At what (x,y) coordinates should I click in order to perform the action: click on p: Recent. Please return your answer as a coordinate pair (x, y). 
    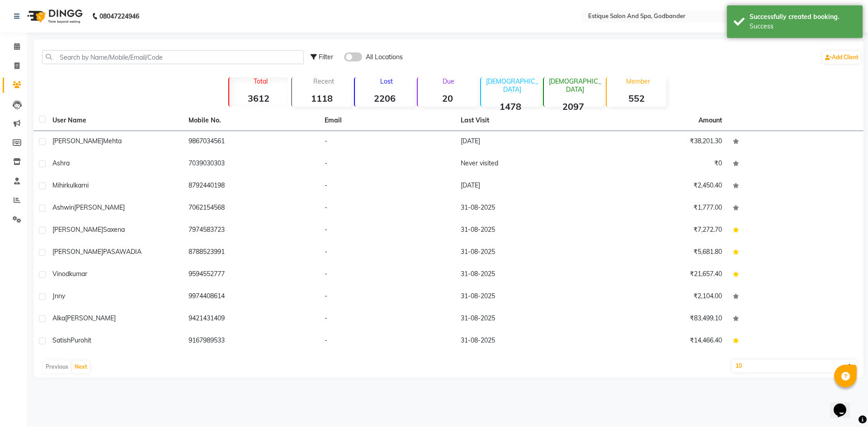
    Looking at the image, I should click on (324, 81).